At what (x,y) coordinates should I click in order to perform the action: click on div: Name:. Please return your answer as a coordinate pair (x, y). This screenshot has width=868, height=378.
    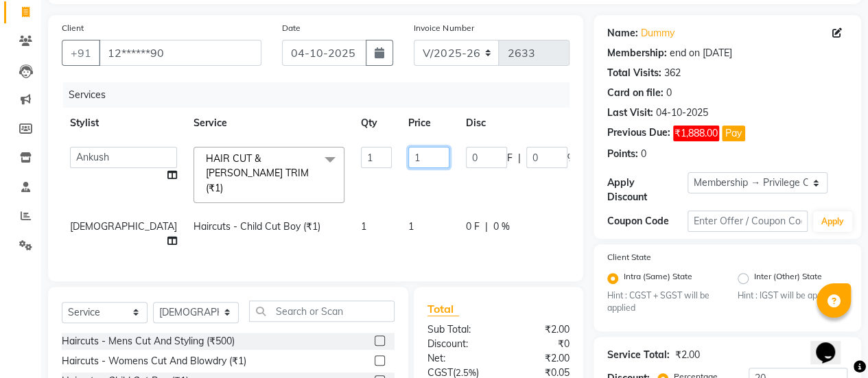
    Looking at the image, I should click on (622, 33).